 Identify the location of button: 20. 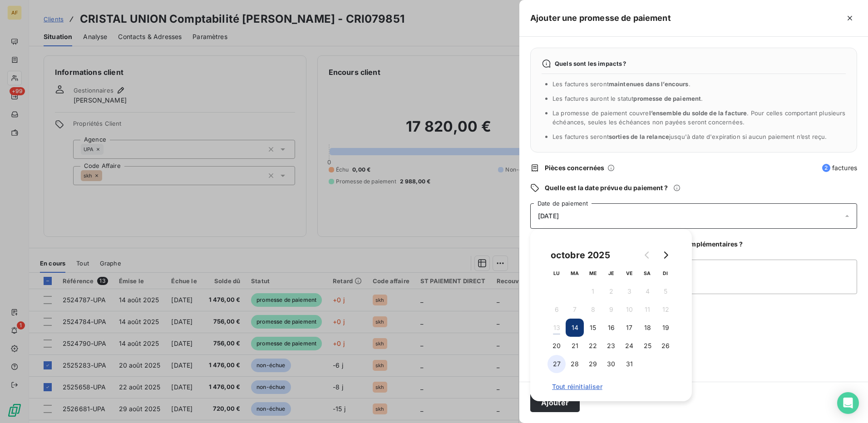
(557, 346).